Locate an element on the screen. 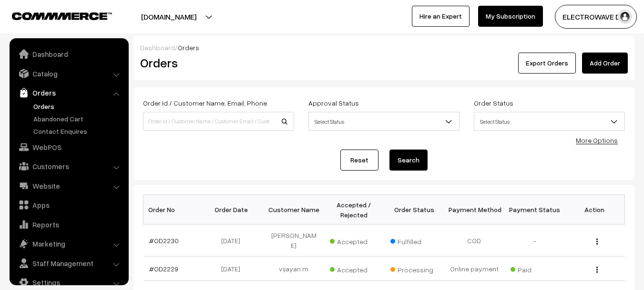 This screenshot has height=290, width=644. td: Online payment is located at coordinates (474, 268).